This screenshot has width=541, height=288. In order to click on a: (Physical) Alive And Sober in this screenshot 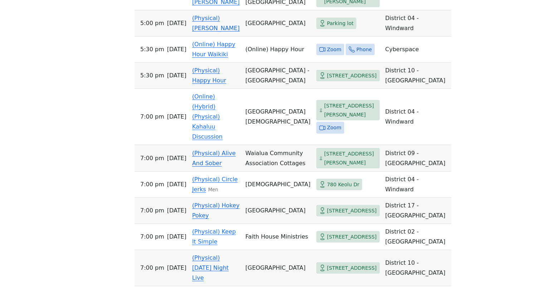, I will do `click(214, 158)`.